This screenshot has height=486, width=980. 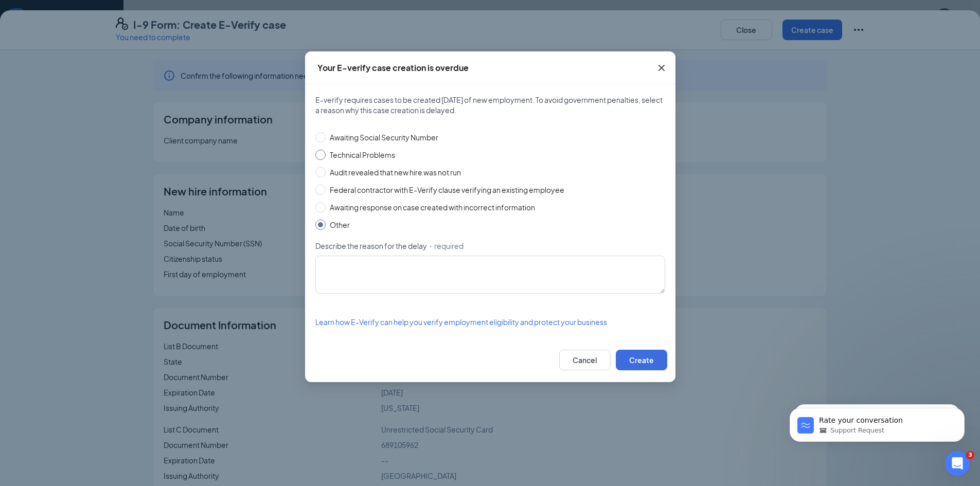 What do you see at coordinates (662, 68) in the screenshot?
I see `button: Close` at bounding box center [662, 68].